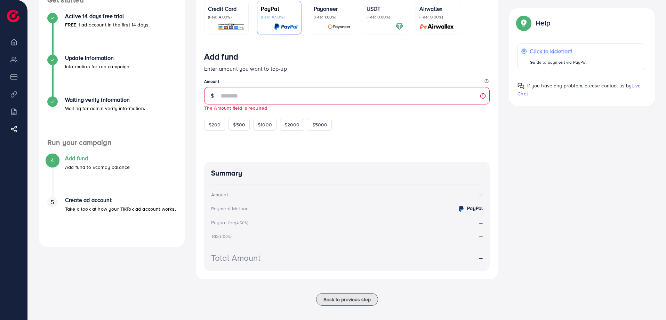 The image size is (666, 320). Describe the element at coordinates (543, 23) in the screenshot. I see `p: Help` at that location.